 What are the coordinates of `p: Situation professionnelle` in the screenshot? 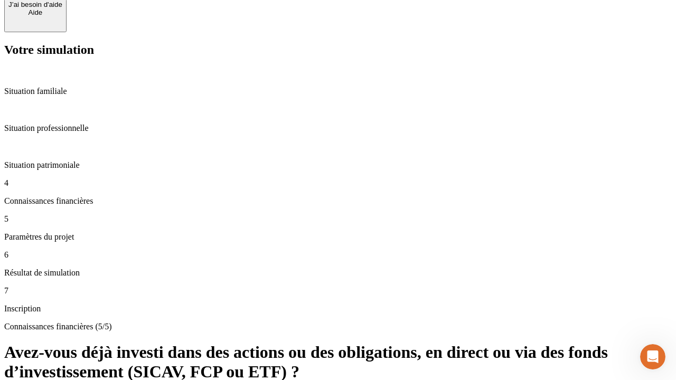 It's located at (338, 128).